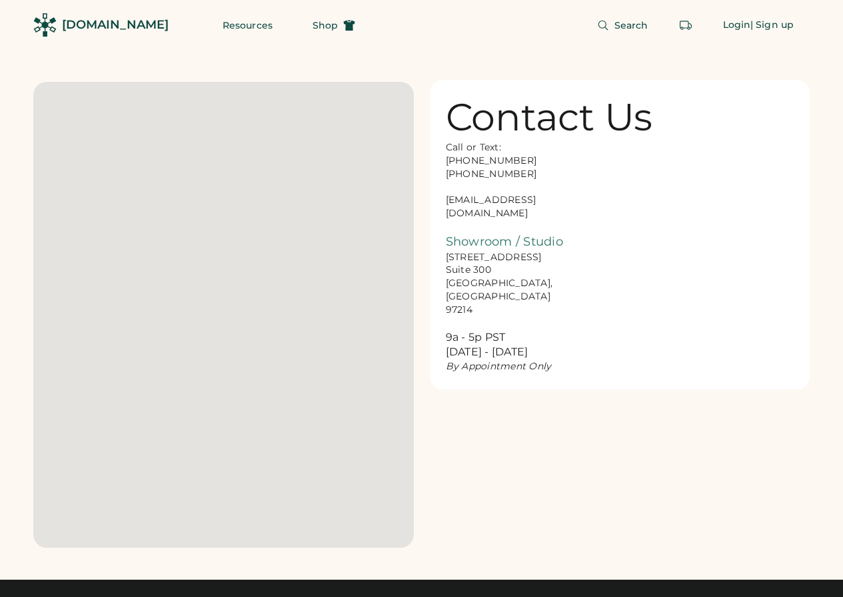  Describe the element at coordinates (247, 25) in the screenshot. I see `button: Resources` at that location.